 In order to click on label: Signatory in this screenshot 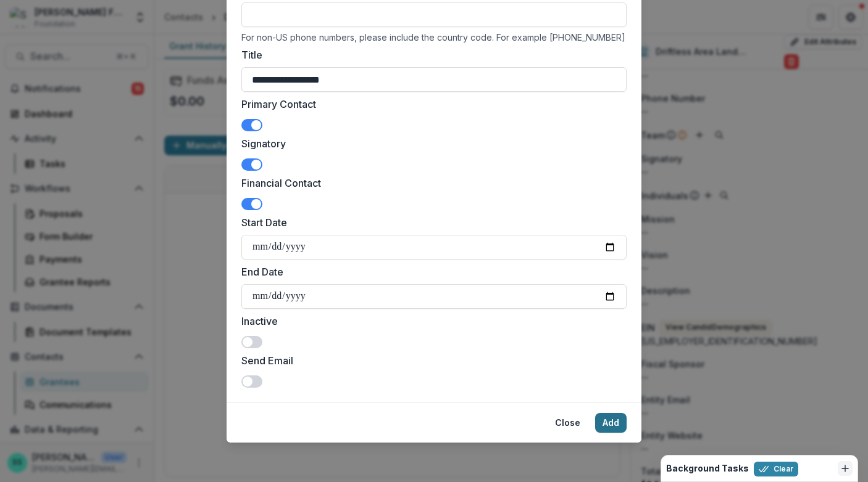, I will do `click(430, 143)`.